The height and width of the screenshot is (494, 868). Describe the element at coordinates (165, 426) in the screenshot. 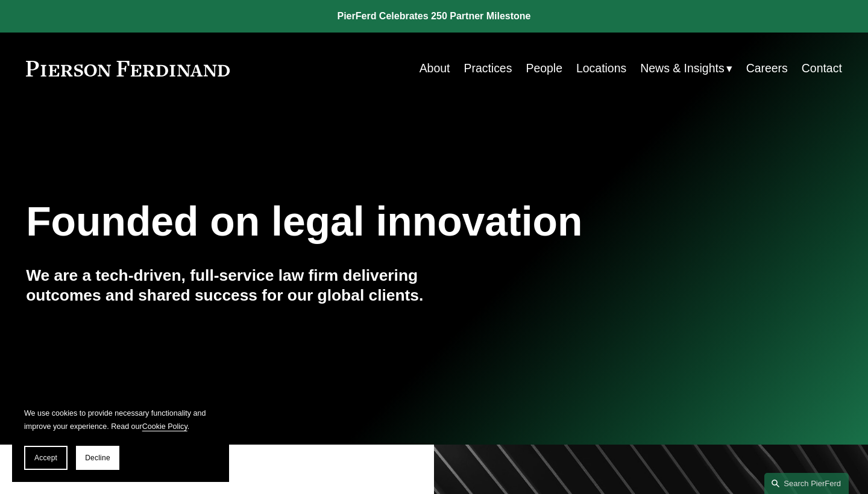

I see `a: Cookie Policy` at that location.